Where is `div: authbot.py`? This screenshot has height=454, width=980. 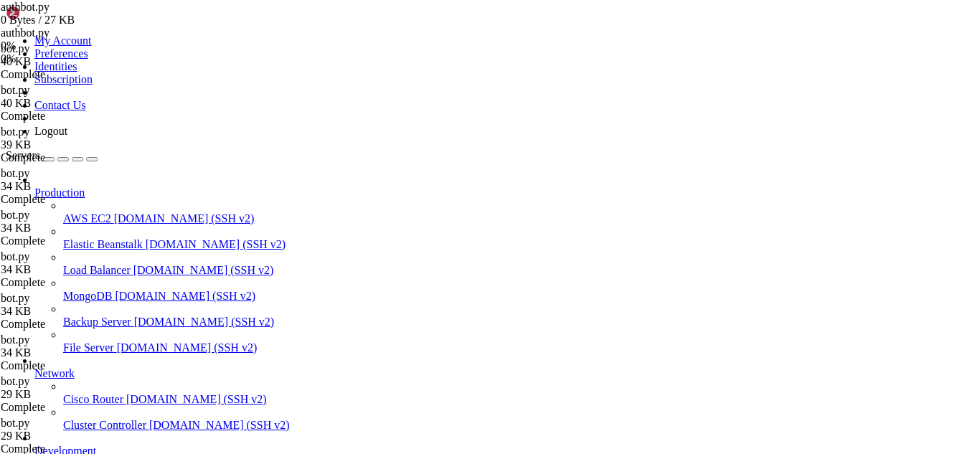
div: authbot.py is located at coordinates (72, 33).